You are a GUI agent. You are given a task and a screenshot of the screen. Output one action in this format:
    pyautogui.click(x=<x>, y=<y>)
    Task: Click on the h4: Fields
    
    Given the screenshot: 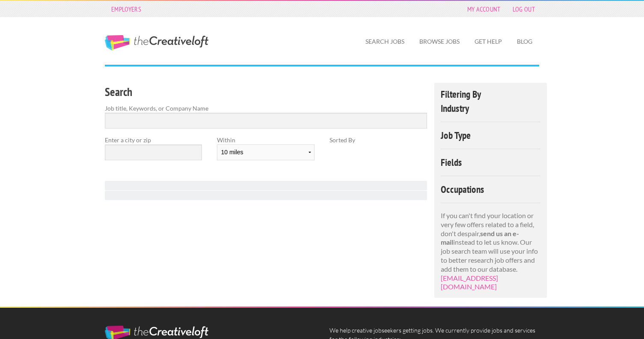 What is the action you would take?
    pyautogui.click(x=491, y=162)
    